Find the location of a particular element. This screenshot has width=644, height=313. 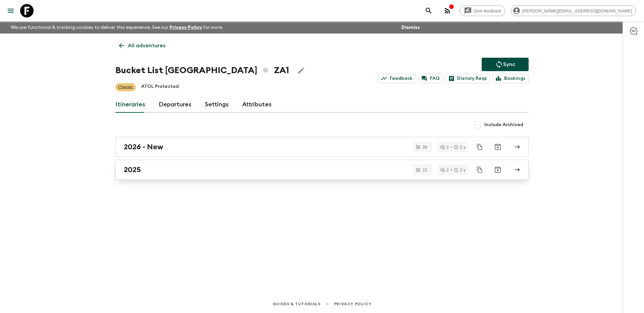

a: Settings is located at coordinates (217, 105).